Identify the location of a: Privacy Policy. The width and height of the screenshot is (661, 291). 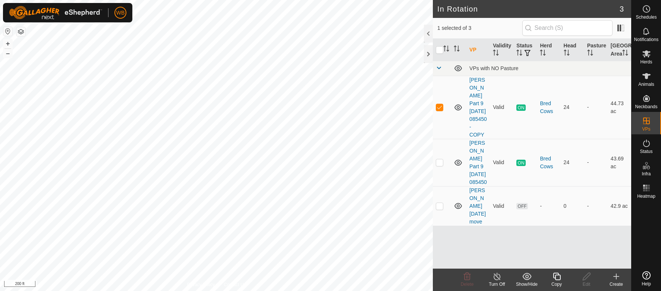
(201, 285).